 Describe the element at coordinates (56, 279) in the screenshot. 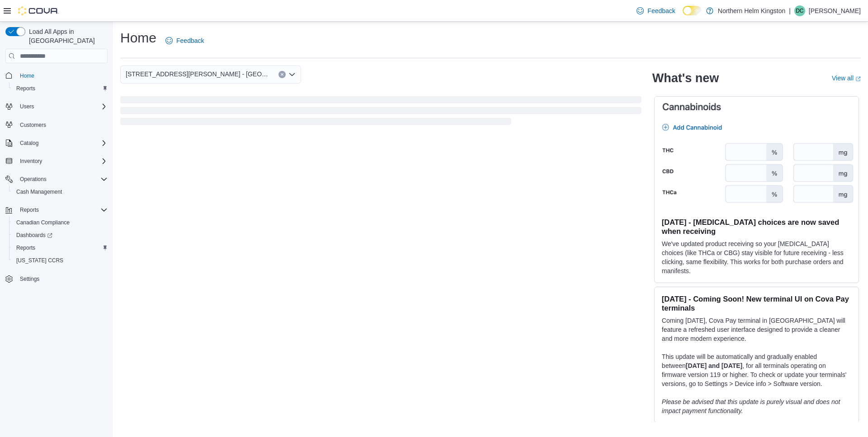

I see `button: Settings` at that location.